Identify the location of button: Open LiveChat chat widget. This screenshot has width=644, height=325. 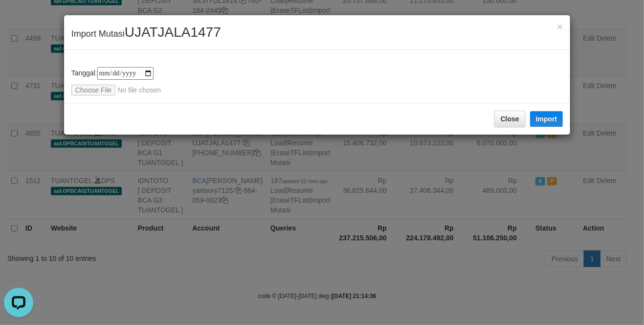
(19, 19).